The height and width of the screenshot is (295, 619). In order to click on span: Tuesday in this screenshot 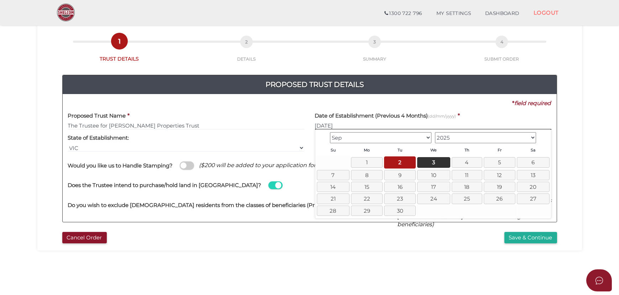, I will do `click(399, 150)`.